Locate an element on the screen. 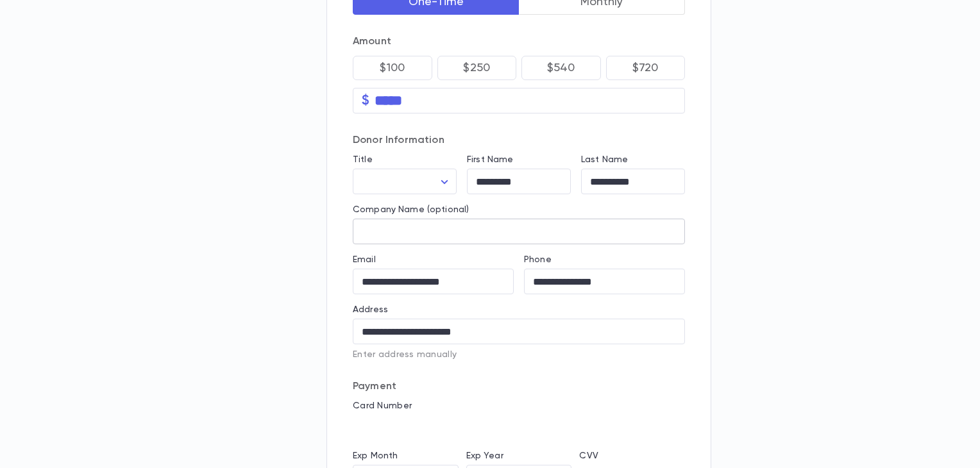 Image resolution: width=980 pixels, height=468 pixels. p: Payment is located at coordinates (519, 386).